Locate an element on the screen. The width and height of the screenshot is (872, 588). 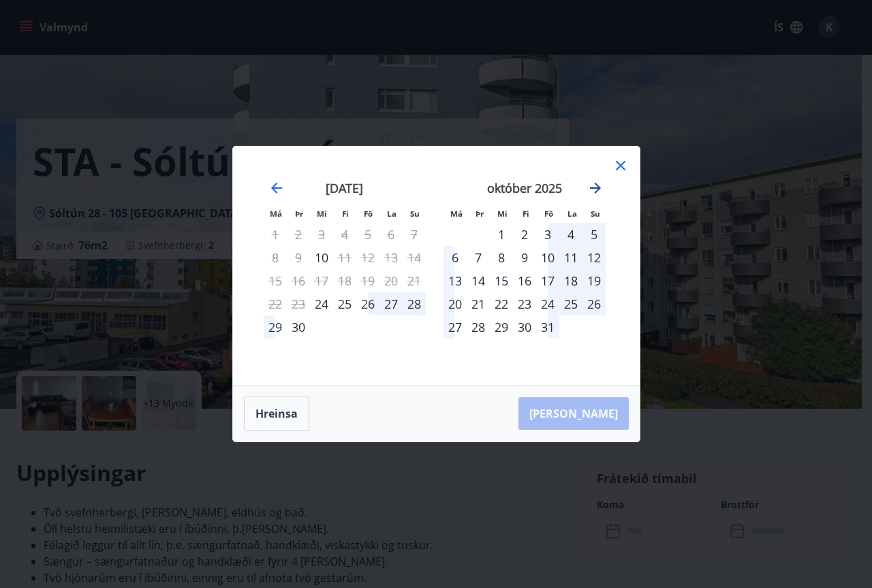
td: mánudagur, 13. október 2025 is located at coordinates (455, 281).